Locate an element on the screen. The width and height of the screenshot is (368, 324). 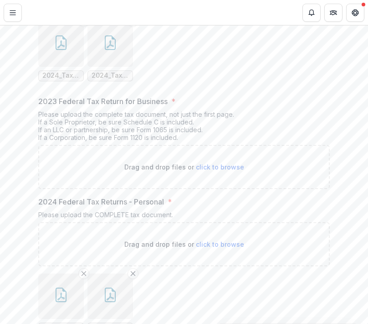
button: Toggle Menu is located at coordinates (13, 13).